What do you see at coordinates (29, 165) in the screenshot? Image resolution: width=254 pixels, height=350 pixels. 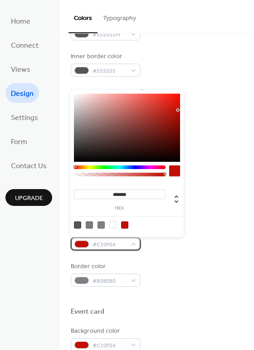 I see `a: Contact Us` at bounding box center [29, 165].